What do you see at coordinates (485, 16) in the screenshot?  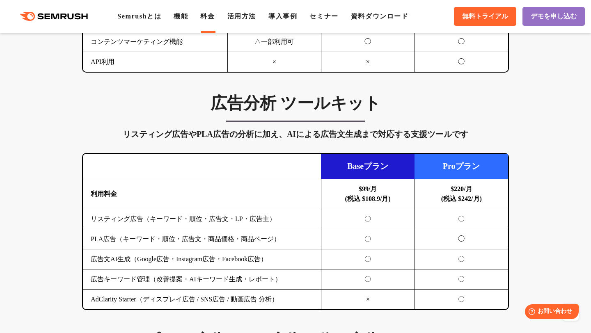 I see `a: 無料トライアル` at bounding box center [485, 16].